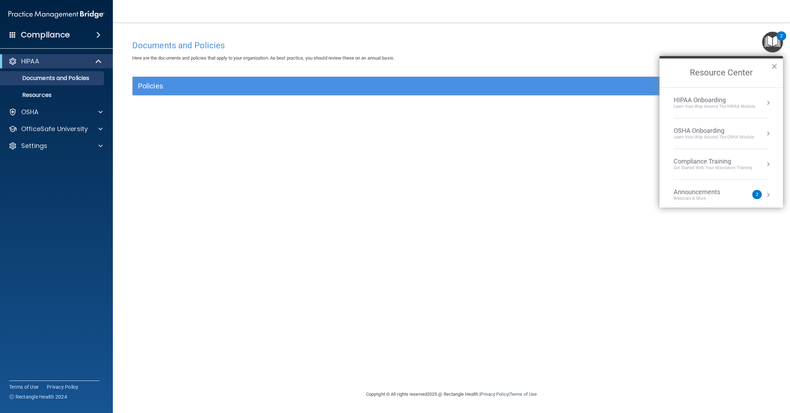 The height and width of the screenshot is (413, 790). What do you see at coordinates (55, 112) in the screenshot?
I see `a: OSHA` at bounding box center [55, 112].